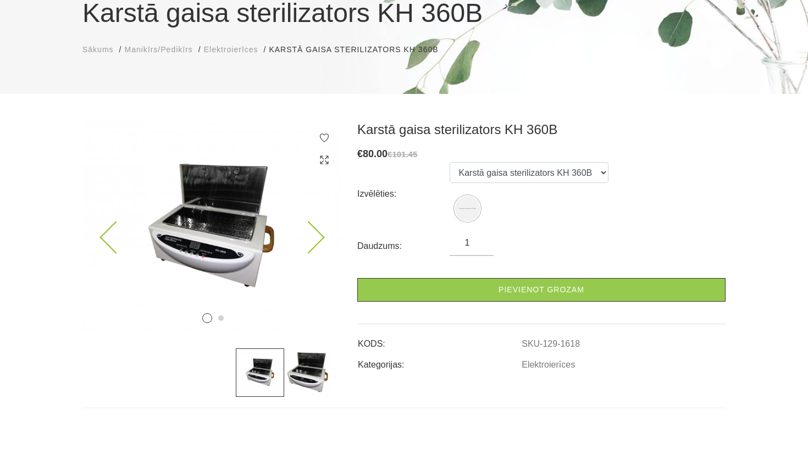 The height and width of the screenshot is (461, 808). I want to click on img: Karstā gaisa sterilizators KH 360B, so click(467, 208).